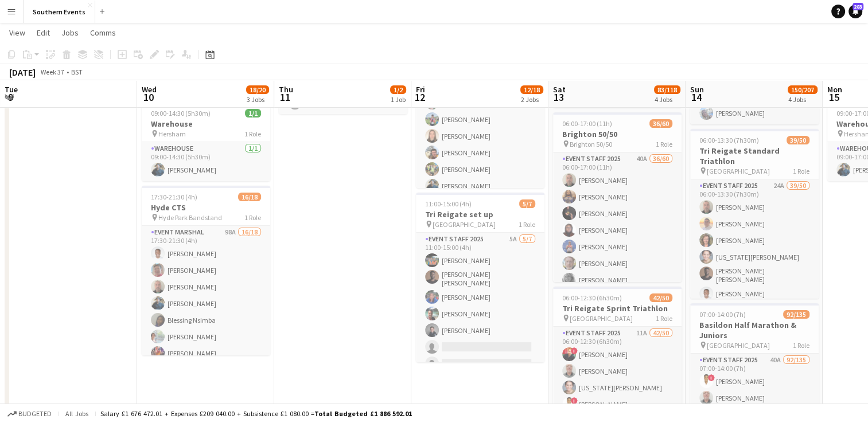 This screenshot has height=423, width=868. What do you see at coordinates (448, 203) in the screenshot?
I see `span: 11:00-15:00 (4h)` at bounding box center [448, 203].